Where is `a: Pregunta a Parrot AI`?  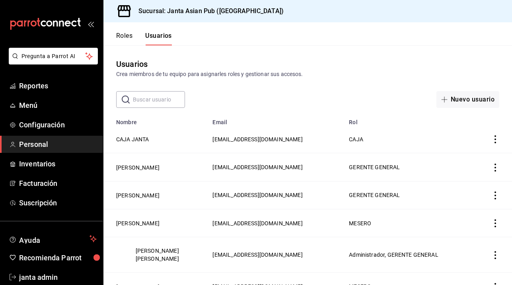
a: Pregunta a Parrot AI is located at coordinates (52, 62).